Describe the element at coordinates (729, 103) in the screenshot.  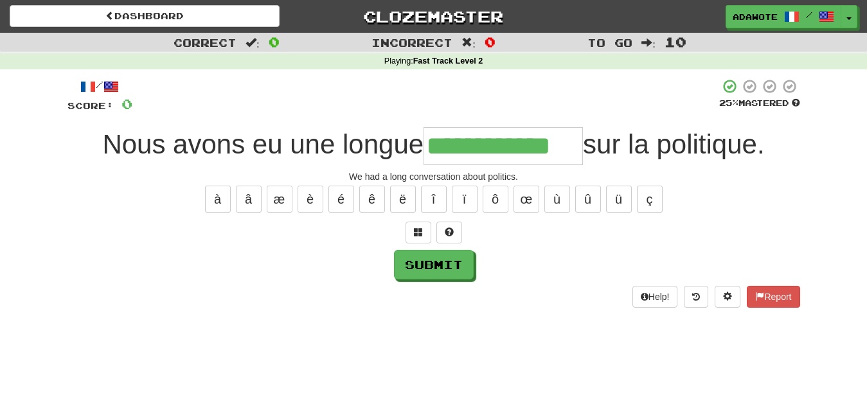
I see `span: 25 %` at that location.